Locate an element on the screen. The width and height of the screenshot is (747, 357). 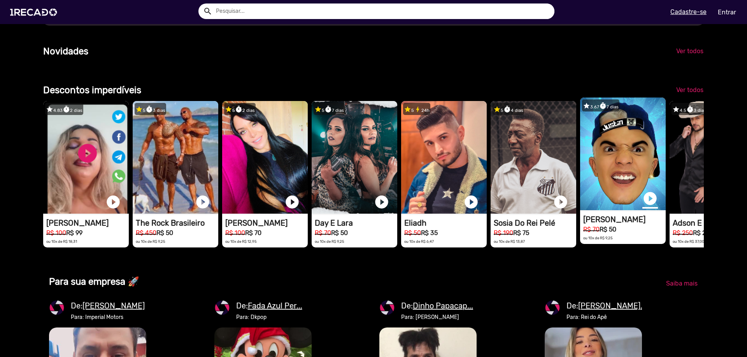
b: R$ 35 is located at coordinates (429, 233).